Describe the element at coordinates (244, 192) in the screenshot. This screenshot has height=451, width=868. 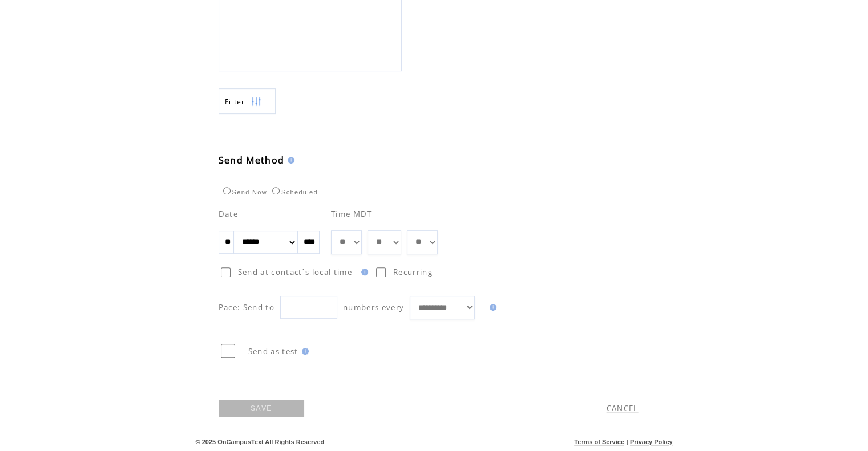
I see `label: Send Now` at that location.